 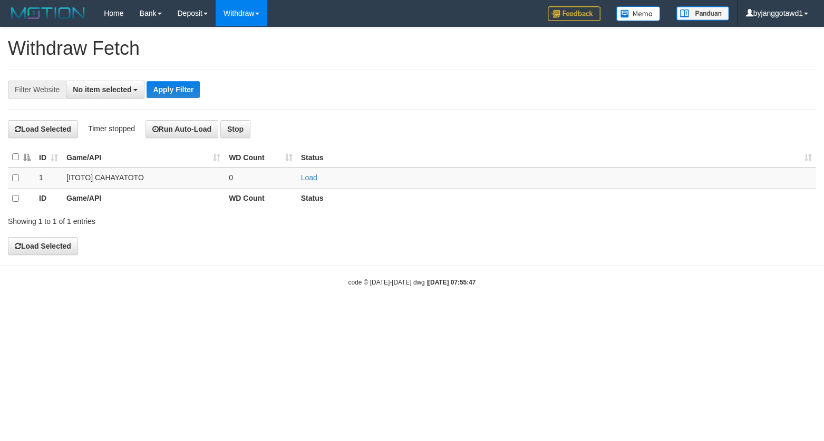 I want to click on span: Timer stopped, so click(x=111, y=129).